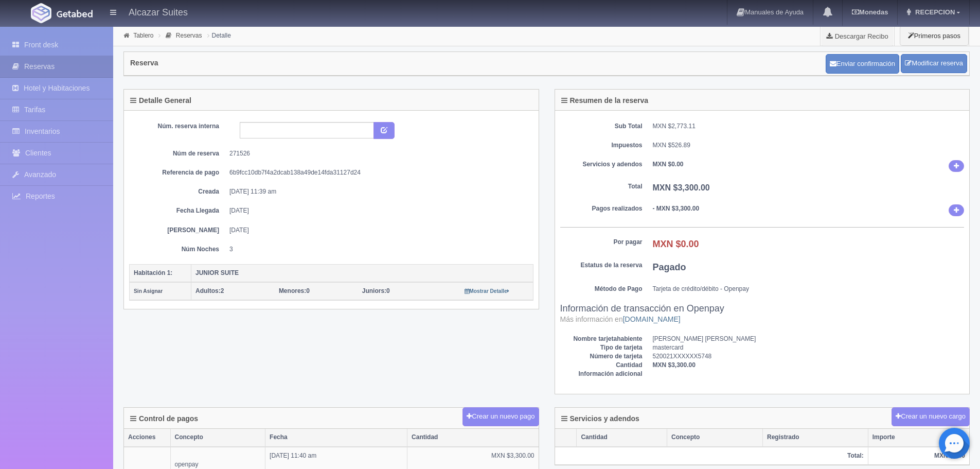 Image resolution: width=980 pixels, height=469 pixels. Describe the element at coordinates (857, 36) in the screenshot. I see `a: Descargar Recibo` at that location.